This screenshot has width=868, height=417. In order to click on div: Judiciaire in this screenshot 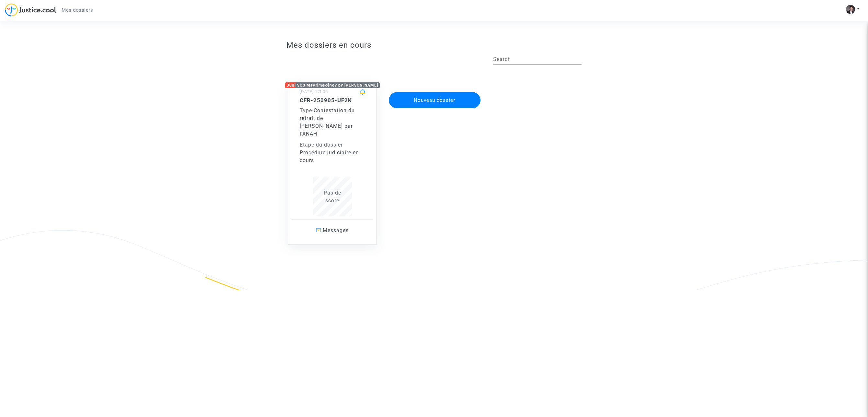, I will do `click(297, 85)`.